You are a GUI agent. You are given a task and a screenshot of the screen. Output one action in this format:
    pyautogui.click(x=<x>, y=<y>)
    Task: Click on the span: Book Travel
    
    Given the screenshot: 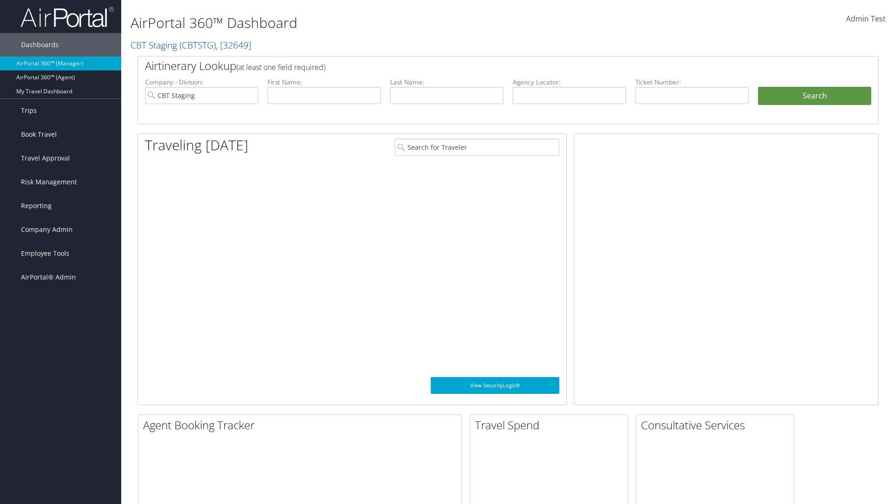 What is the action you would take?
    pyautogui.click(x=39, y=134)
    